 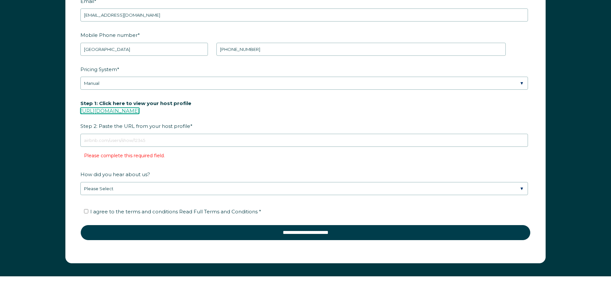 I want to click on a: Read Full Terms and Conditions, so click(x=218, y=212).